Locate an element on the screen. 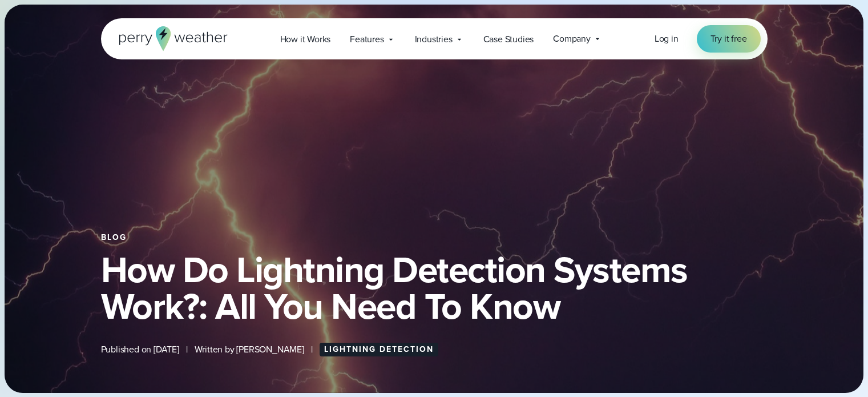 This screenshot has height=397, width=868. span: Features is located at coordinates (366, 40).